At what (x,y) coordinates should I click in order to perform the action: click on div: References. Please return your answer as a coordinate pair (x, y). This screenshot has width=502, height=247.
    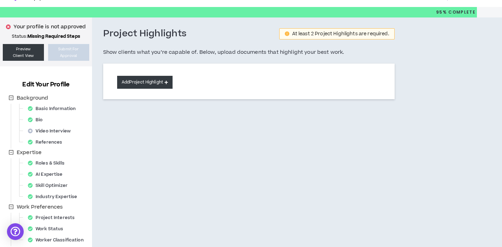
    Looking at the image, I should click on (47, 142).